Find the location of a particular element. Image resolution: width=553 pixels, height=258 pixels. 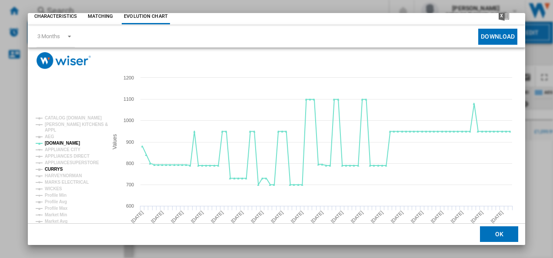

button: Download is located at coordinates (498, 37).